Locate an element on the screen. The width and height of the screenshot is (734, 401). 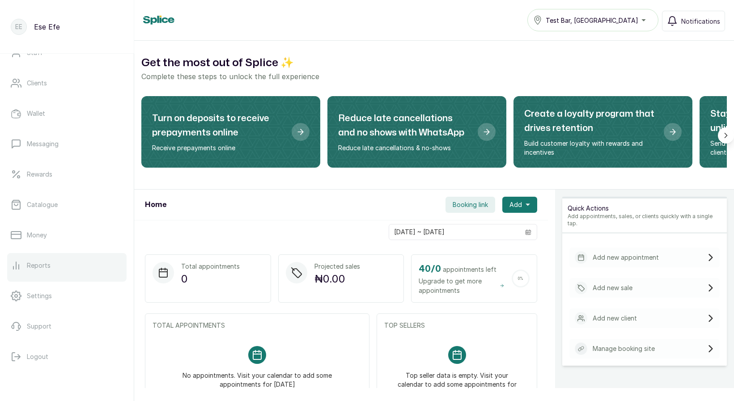
p: Quick Actions is located at coordinates (645, 209).